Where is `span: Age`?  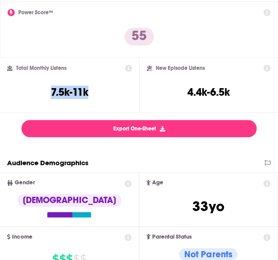 span: Age is located at coordinates (157, 183).